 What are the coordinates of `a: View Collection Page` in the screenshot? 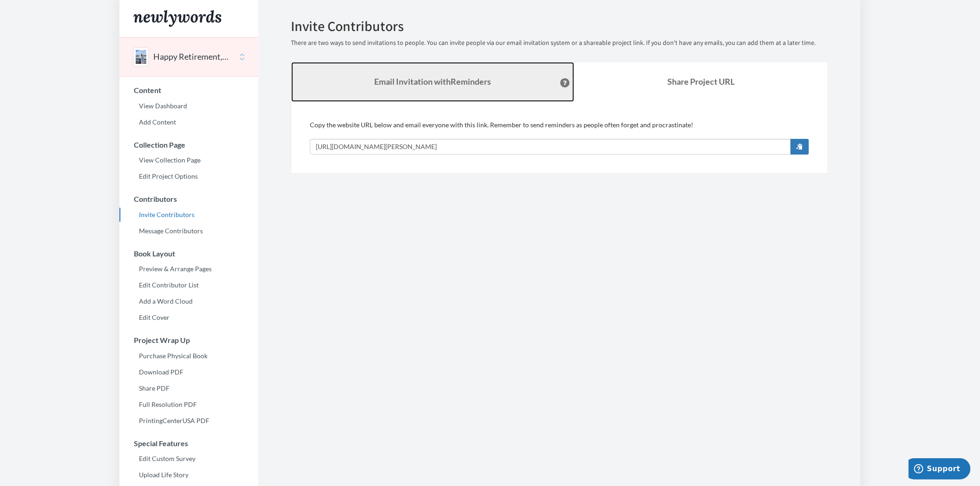 It's located at (189, 160).